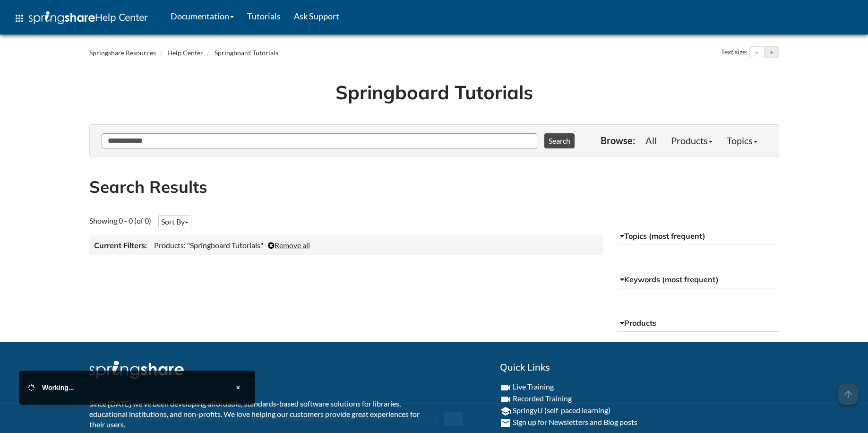 The height and width of the screenshot is (433, 868). What do you see at coordinates (19, 19) in the screenshot?
I see `span: apps` at bounding box center [19, 19].